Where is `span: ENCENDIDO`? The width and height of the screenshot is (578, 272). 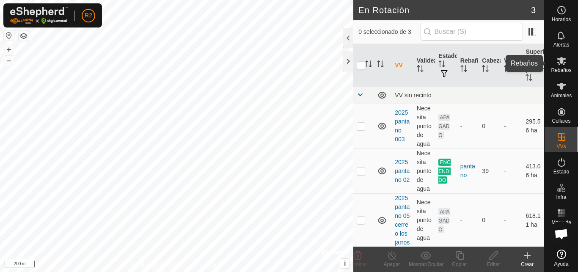
span: ENCENDIDO is located at coordinates (444, 171).